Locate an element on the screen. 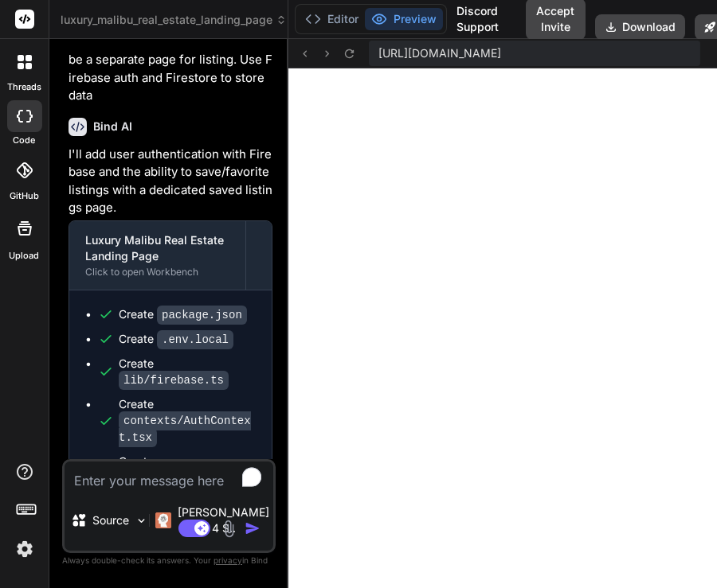  div: Click to open Workbench is located at coordinates (157, 272).